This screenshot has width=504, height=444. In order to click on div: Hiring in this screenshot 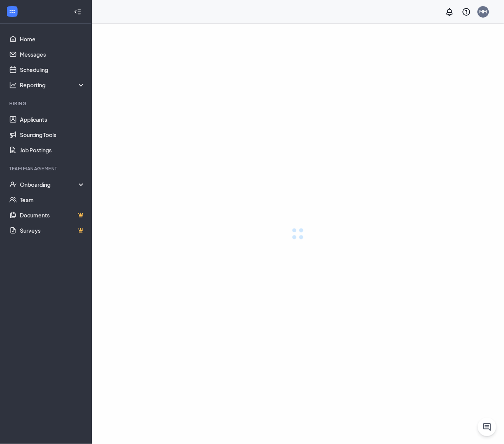, I will do `click(46, 103)`.